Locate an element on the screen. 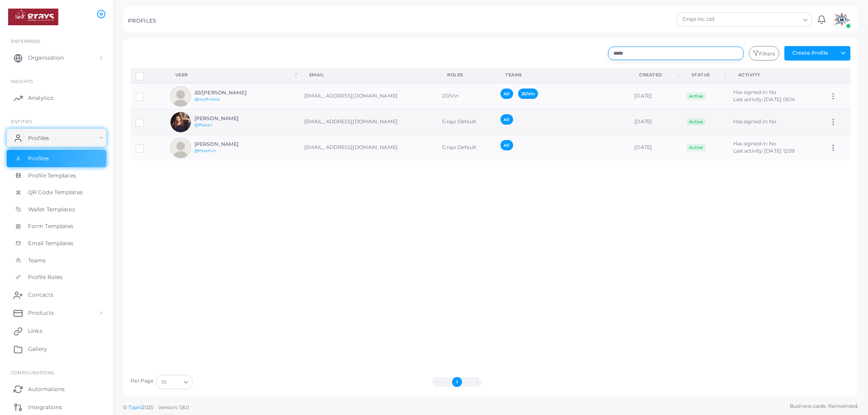 Image resolution: width=868 pixels, height=415 pixels. a: Products is located at coordinates (57, 313).